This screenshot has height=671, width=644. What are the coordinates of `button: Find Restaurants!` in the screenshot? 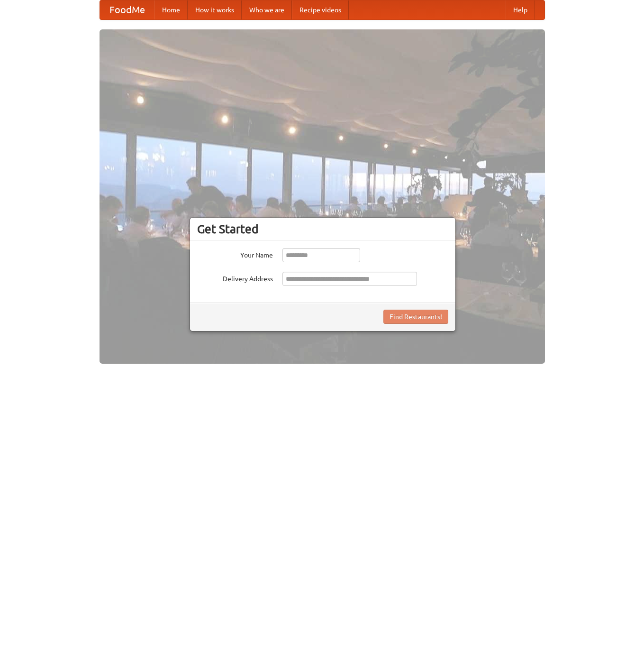 It's located at (416, 316).